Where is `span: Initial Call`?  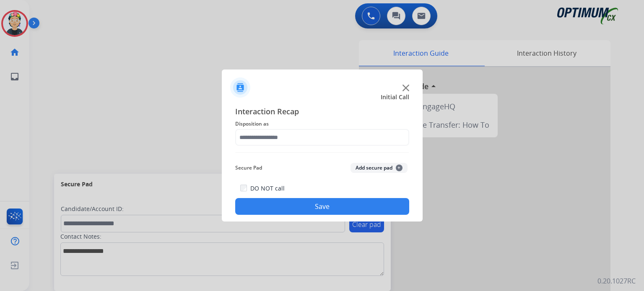
span: Initial Call is located at coordinates (395, 97).